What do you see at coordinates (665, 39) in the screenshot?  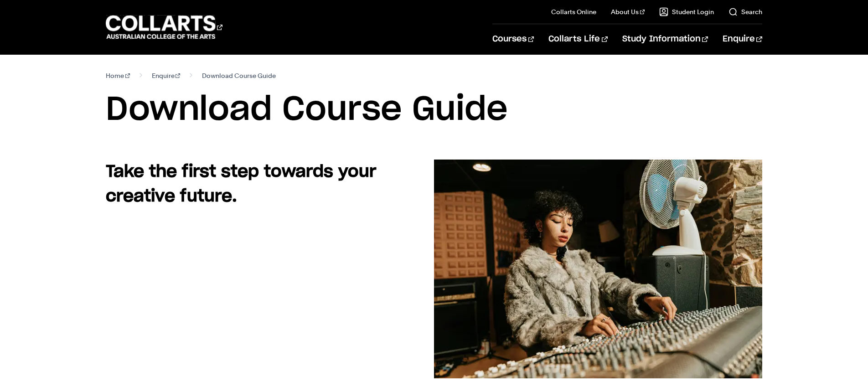 I see `a: Study Information` at bounding box center [665, 39].